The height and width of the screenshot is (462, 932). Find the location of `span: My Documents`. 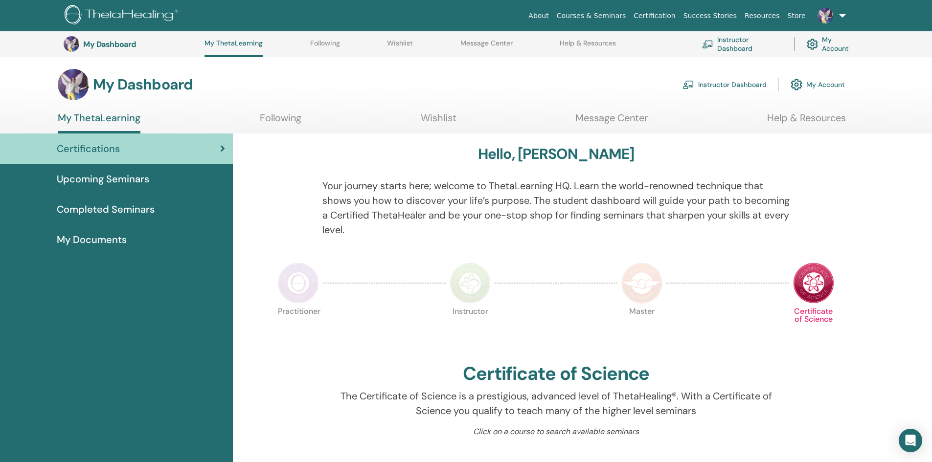

span: My Documents is located at coordinates (91, 240).